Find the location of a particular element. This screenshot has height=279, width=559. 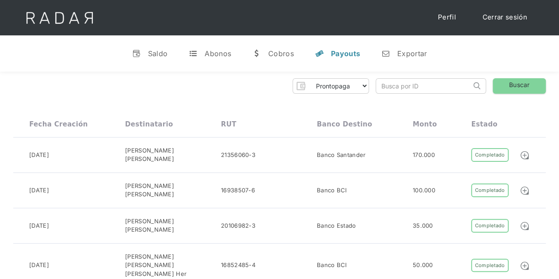

div: Fecha creación is located at coordinates (58, 124).